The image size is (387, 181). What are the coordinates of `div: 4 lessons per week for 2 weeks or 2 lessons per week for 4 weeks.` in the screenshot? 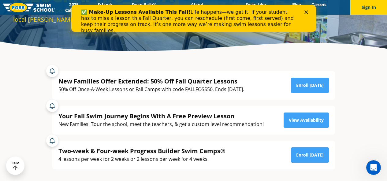 It's located at (142, 159).